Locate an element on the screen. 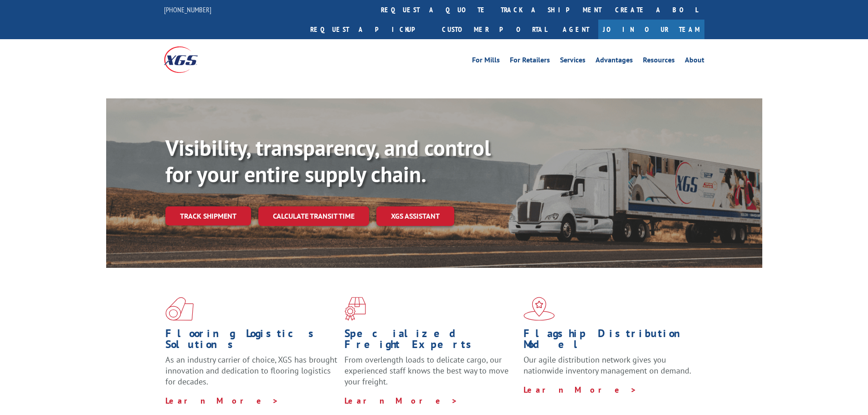 The width and height of the screenshot is (868, 415). a: Join Our Team is located at coordinates (651, 29).